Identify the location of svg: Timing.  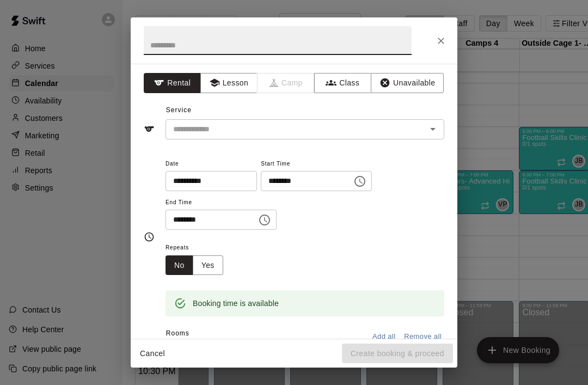
(149, 237).